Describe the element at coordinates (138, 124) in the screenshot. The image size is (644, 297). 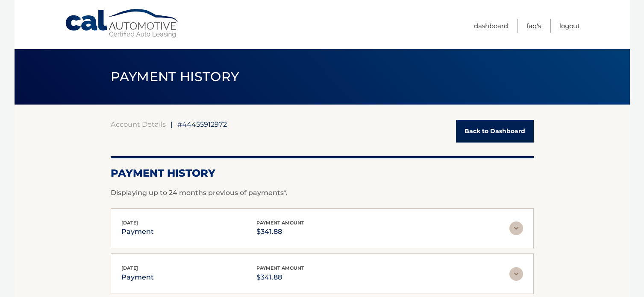
I see `a: Account Details` at that location.